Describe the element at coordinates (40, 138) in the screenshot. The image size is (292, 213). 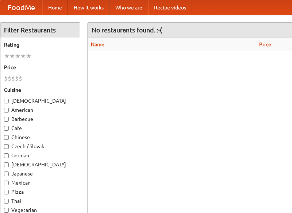
I see `label: Chinese` at that location.